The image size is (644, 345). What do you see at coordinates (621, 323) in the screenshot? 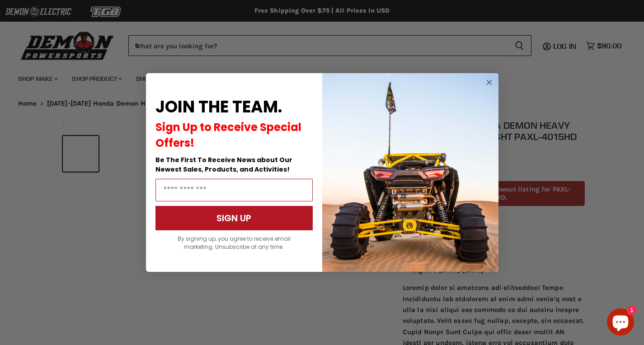
I see `inbox-online-store-chat: Shopify online store chat` at bounding box center [621, 323].